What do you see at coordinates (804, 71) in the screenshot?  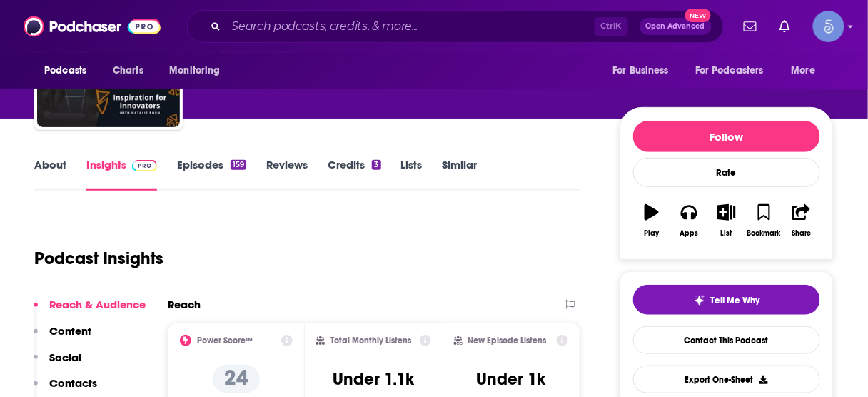 I see `span: More` at bounding box center [804, 71].